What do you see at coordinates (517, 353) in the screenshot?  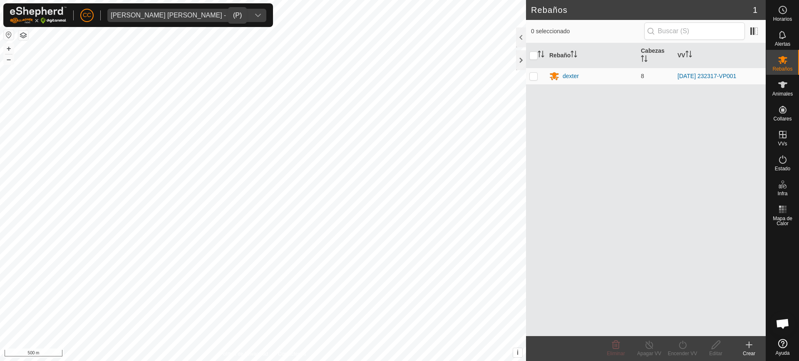 I see `button: i` at bounding box center [517, 353].